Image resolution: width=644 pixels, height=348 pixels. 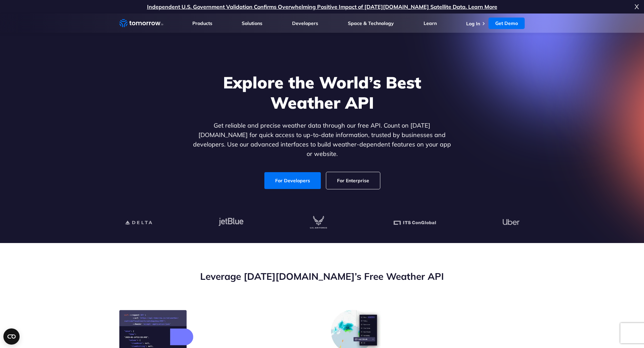 What do you see at coordinates (141, 23) in the screenshot?
I see `a: Home link` at bounding box center [141, 23].